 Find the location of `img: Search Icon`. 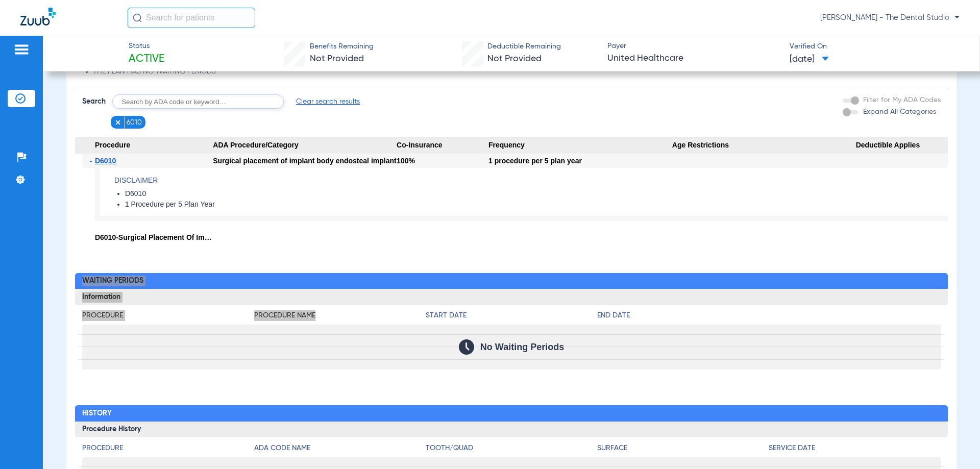

img: Search Icon is located at coordinates (137, 18).